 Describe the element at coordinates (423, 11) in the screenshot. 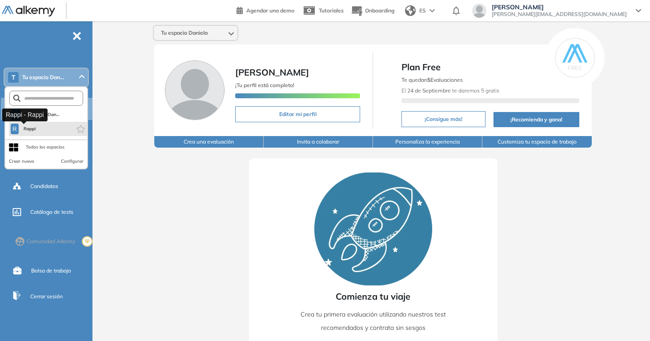

I see `span: ES` at that location.